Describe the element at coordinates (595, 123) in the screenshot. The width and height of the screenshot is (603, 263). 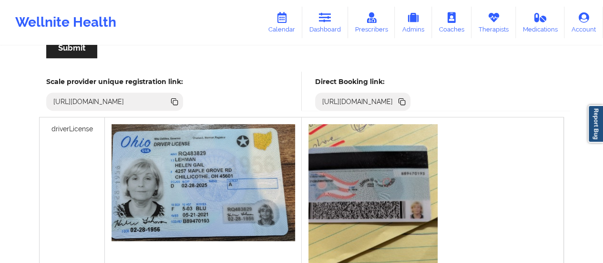
I see `a: Report Bug` at that location.